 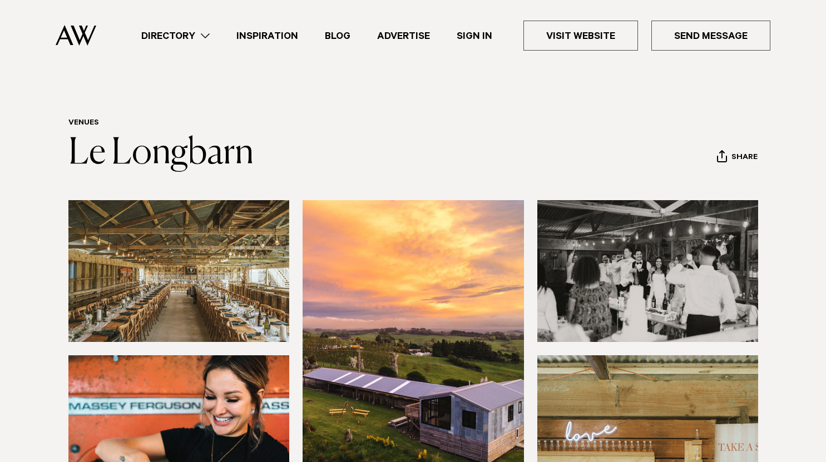 I want to click on a: Sign In, so click(x=474, y=36).